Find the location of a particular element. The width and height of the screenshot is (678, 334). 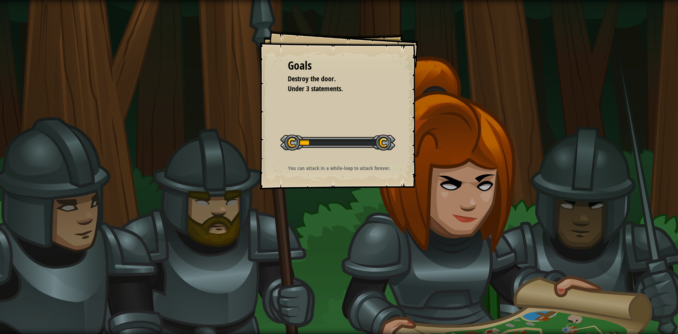

li: Destroy the door. is located at coordinates (334, 79).